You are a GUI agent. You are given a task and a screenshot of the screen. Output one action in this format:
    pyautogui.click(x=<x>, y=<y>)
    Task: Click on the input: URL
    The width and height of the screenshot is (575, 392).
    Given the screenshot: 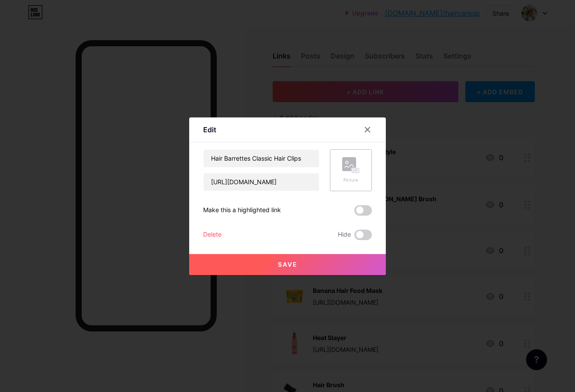 What is the action you would take?
    pyautogui.click(x=261, y=182)
    